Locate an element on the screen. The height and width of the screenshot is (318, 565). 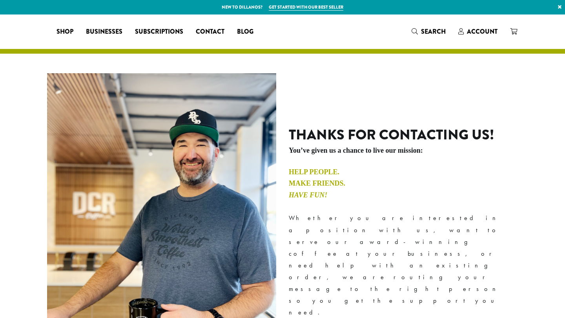
h2: Thanks for contacting us! is located at coordinates (403, 135).